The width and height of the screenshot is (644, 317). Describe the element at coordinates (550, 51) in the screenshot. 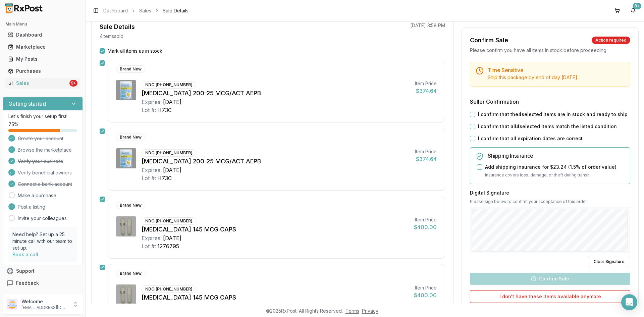

I see `div: Please confirm you have all items in stock before proceeding` at that location.